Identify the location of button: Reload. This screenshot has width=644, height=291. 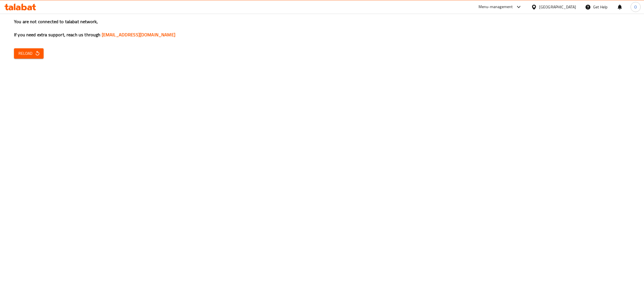
(29, 53).